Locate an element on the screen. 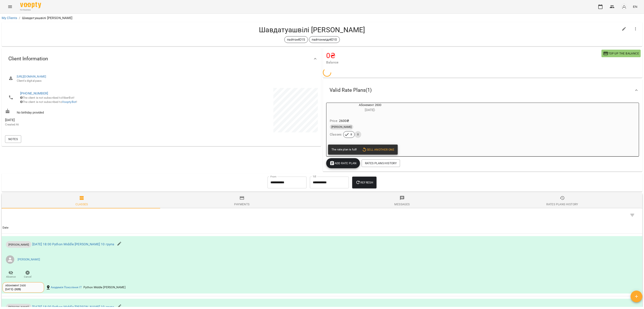  span: Date is located at coordinates (322, 227).